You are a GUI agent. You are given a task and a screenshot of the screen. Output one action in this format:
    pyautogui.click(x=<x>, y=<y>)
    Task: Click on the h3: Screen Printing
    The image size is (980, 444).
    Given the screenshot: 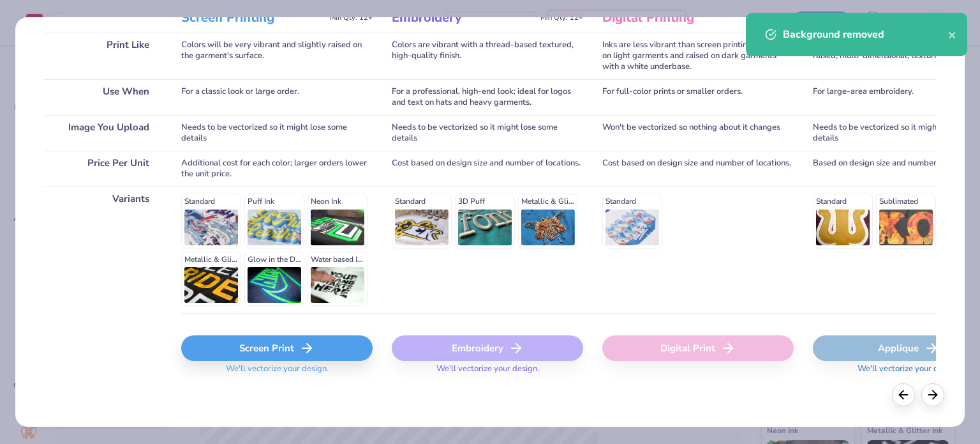 What is the action you would take?
    pyautogui.click(x=253, y=18)
    